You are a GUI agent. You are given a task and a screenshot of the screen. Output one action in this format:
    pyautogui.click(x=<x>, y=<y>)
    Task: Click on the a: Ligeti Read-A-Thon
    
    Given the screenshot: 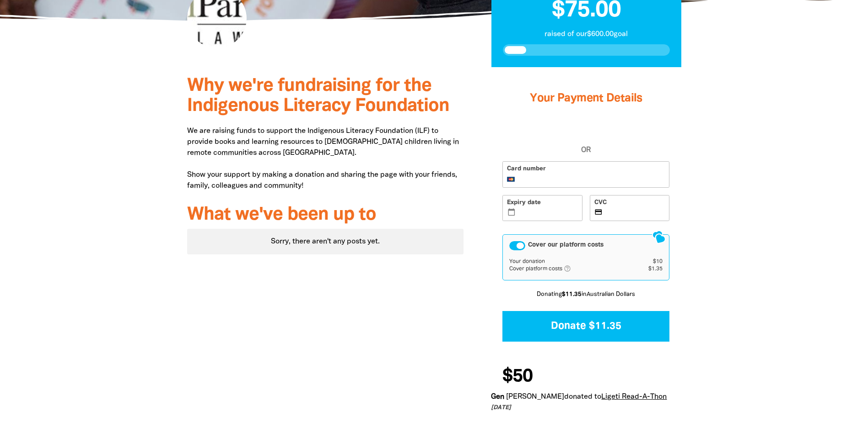 What is the action you would take?
    pyautogui.click(x=633, y=398)
    